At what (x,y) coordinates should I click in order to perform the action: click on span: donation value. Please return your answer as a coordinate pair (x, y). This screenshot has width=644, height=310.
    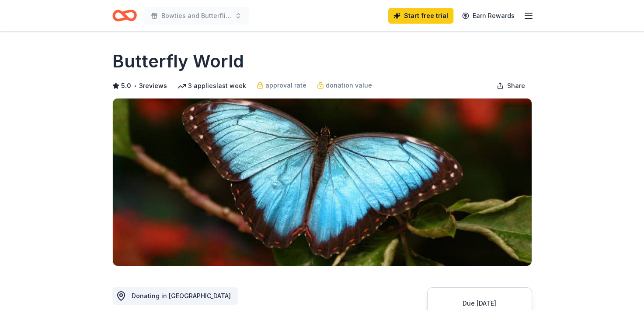
    Looking at the image, I should click on (349, 85).